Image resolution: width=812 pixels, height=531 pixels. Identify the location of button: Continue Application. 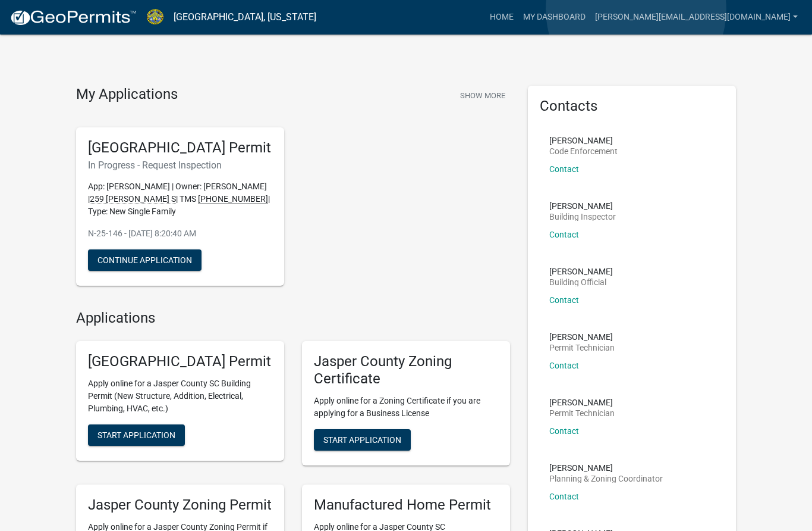
(145, 260).